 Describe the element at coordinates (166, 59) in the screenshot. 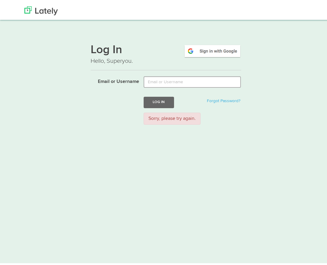

I see `p: Hello, Superyou.` at that location.